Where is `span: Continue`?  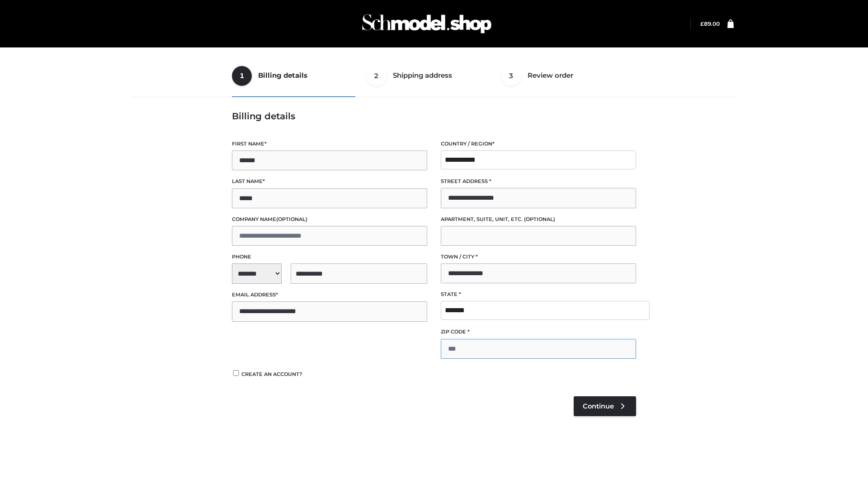
span: Continue is located at coordinates (598, 406).